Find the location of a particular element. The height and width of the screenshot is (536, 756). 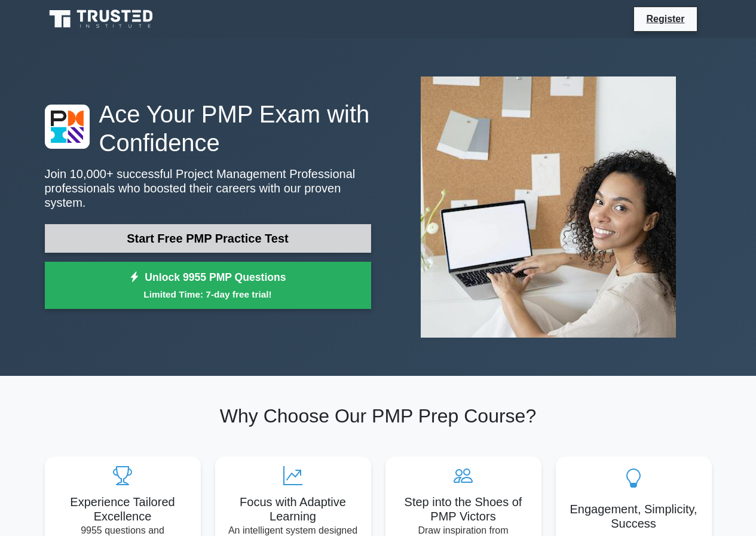

h2: Why Choose Our PMP Prep Course? is located at coordinates (378, 416).